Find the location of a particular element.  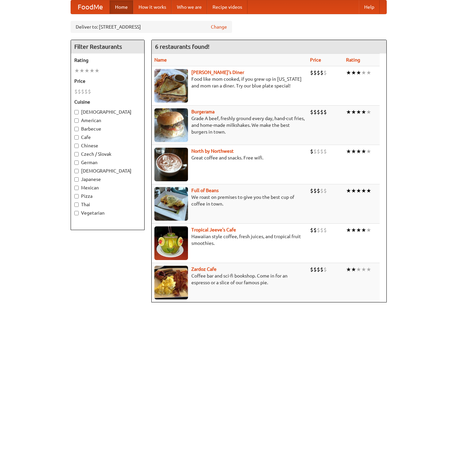

b: Full of Beans is located at coordinates (205, 190).